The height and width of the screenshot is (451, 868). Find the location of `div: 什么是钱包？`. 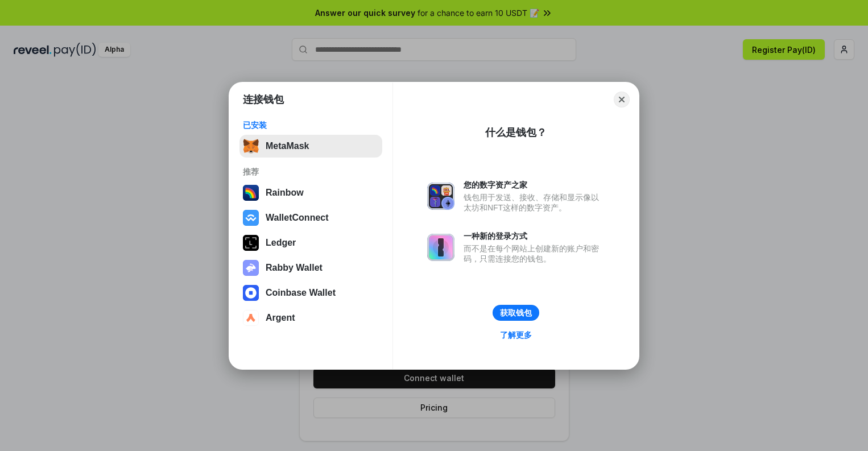

div: 什么是钱包？ is located at coordinates (515, 132).